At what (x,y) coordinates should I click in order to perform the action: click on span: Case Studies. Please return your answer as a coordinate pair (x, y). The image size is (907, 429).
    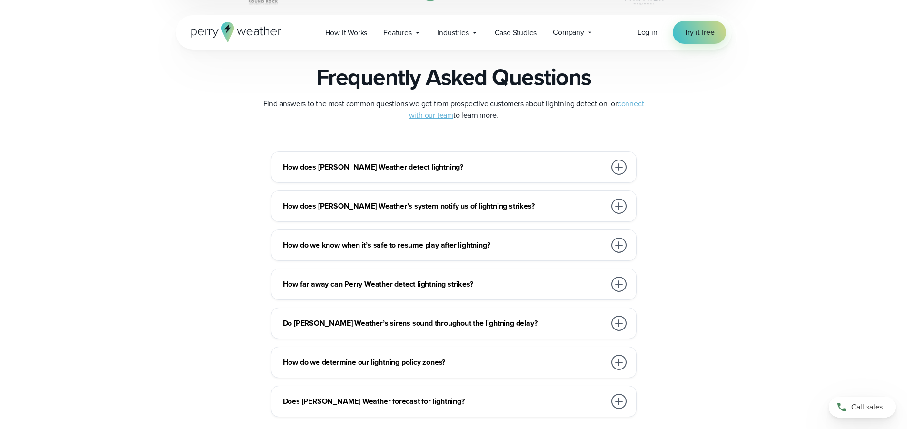
    Looking at the image, I should click on (516, 33).